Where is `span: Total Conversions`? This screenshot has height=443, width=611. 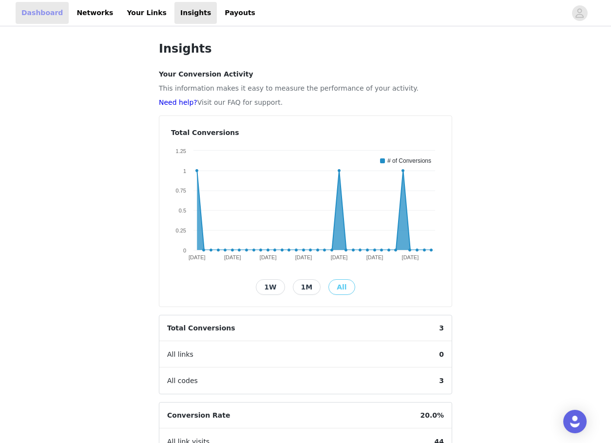
span: Total Conversions is located at coordinates (201, 328).